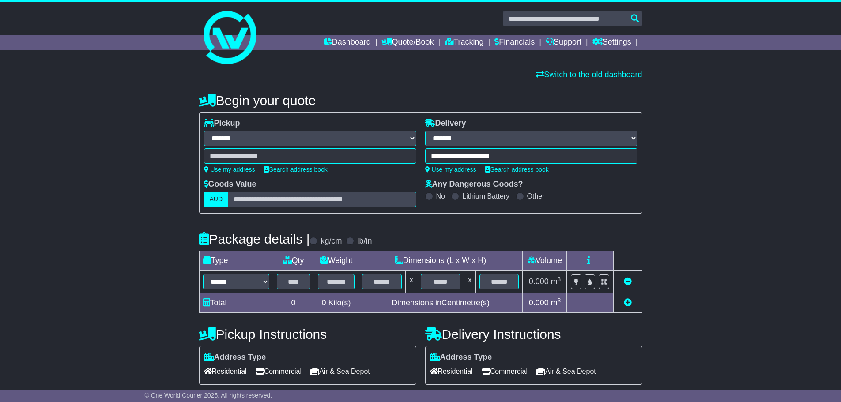  I want to click on td: Total, so click(236, 303).